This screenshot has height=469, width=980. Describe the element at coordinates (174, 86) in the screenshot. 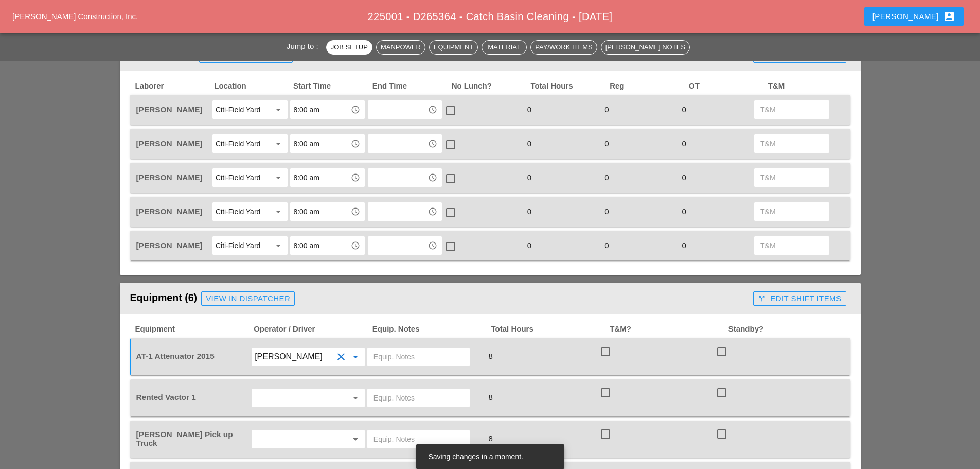

I see `span: Laborer` at that location.